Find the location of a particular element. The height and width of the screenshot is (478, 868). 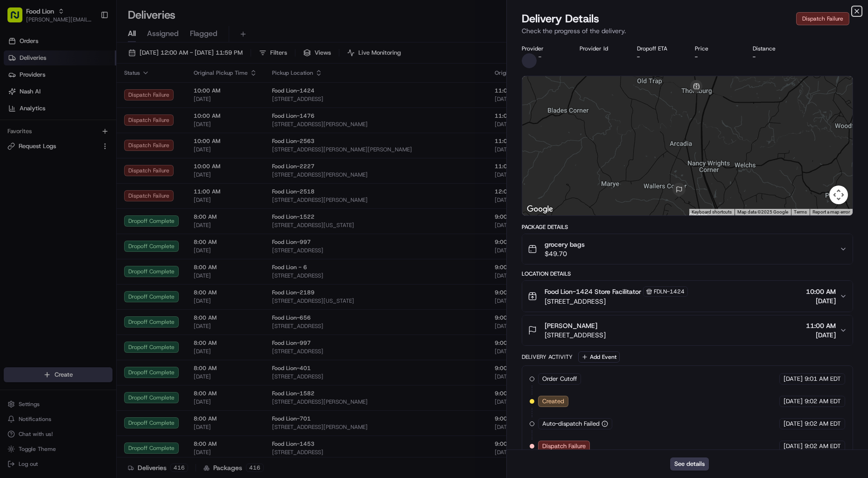

span: grocery bags is located at coordinates (565, 244).